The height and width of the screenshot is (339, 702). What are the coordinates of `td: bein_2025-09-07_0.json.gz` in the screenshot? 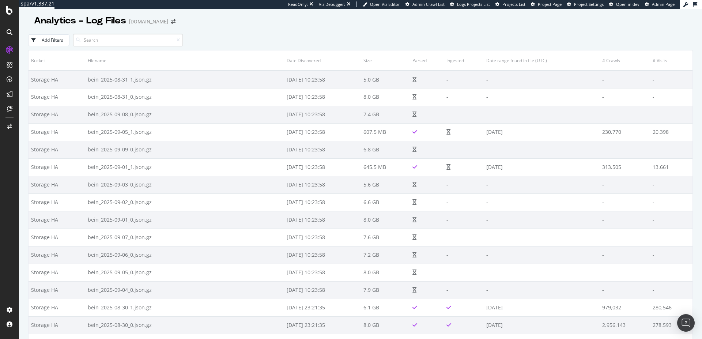 It's located at (185, 237).